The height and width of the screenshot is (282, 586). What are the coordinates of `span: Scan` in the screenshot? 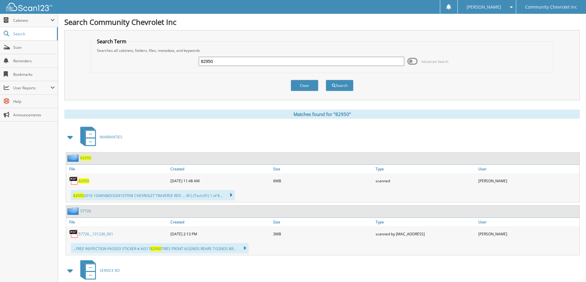 It's located at (34, 47).